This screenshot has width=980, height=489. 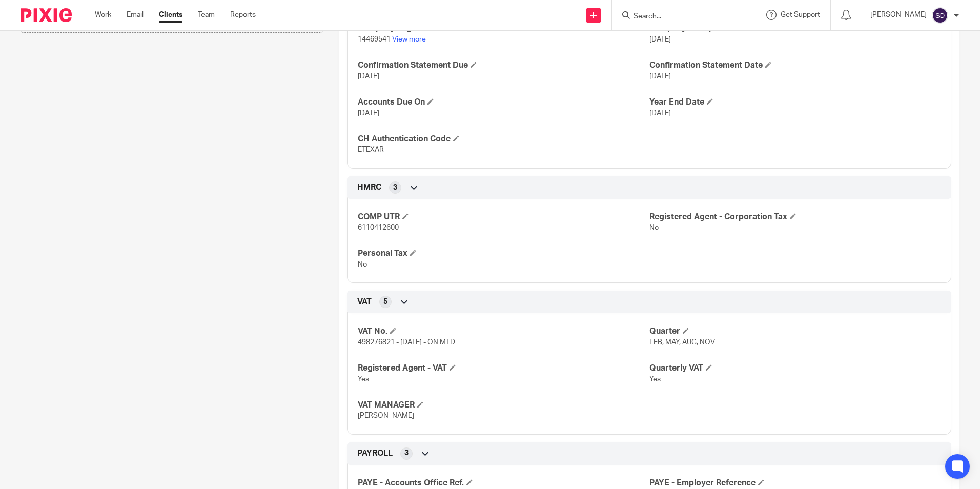 I want to click on img: svg%3E, so click(x=940, y=15).